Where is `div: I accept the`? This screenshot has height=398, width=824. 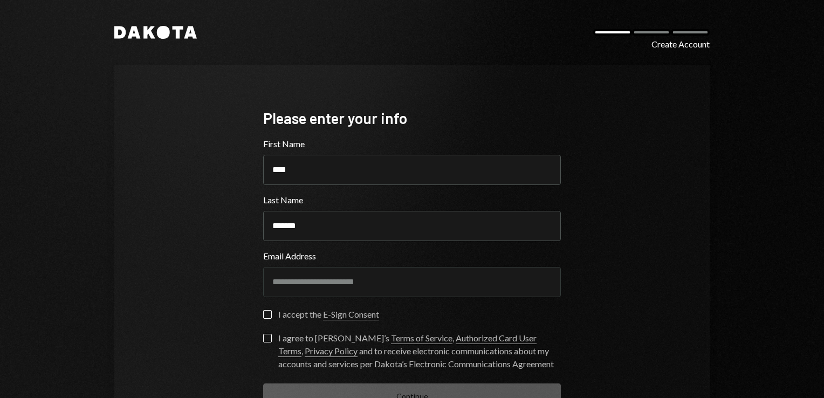
div: I accept the is located at coordinates (328, 314).